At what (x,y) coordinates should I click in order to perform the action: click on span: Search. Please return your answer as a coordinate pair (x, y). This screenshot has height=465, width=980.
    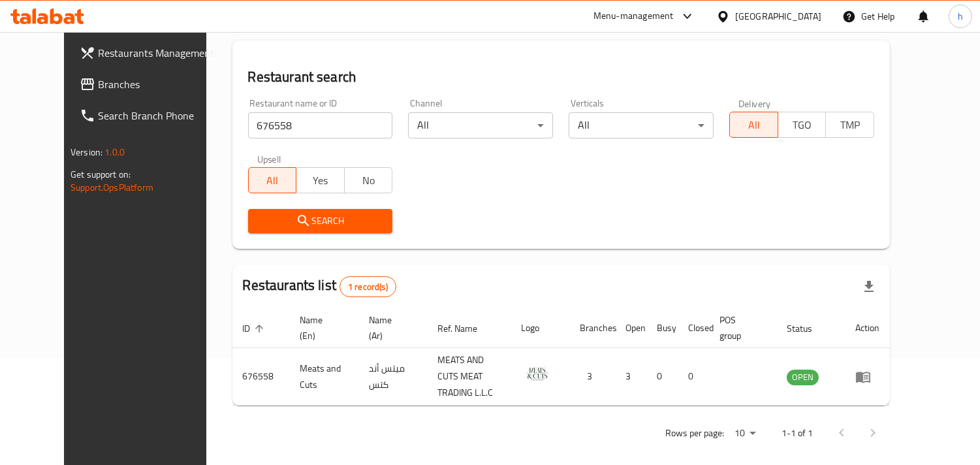
    Looking at the image, I should click on (320, 221).